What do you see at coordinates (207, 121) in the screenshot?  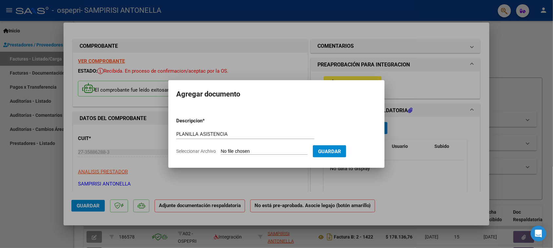 I see `p: Descripcion` at bounding box center [207, 121].